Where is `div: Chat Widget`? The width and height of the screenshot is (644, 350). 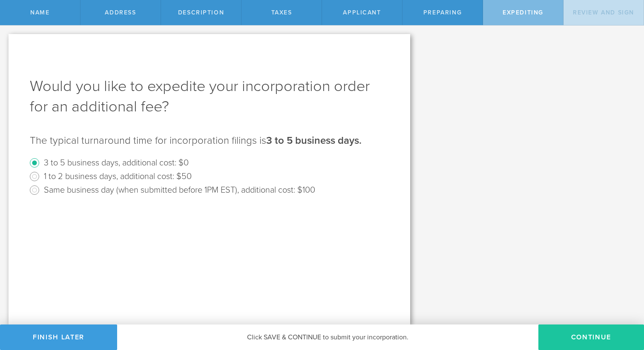 div: Chat Widget is located at coordinates (622, 305).